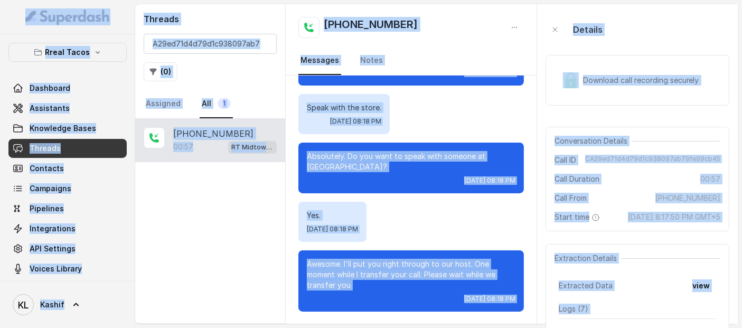  What do you see at coordinates (52, 305) in the screenshot?
I see `span: Kashif` at bounding box center [52, 305].